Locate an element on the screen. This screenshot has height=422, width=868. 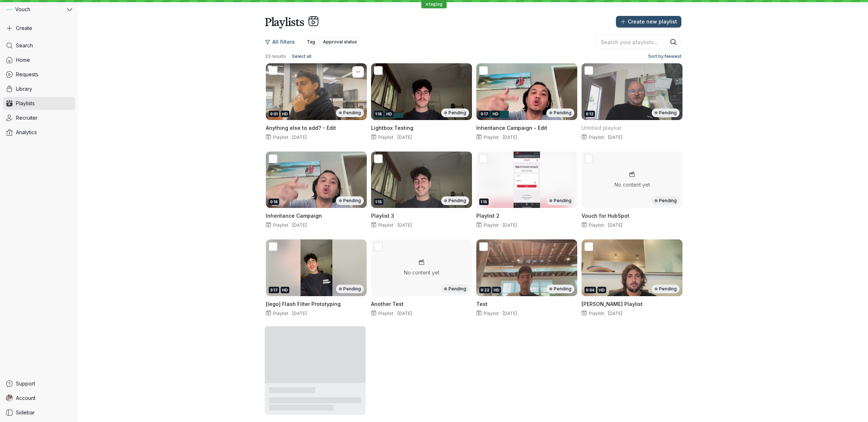
a: Requests is located at coordinates (39, 75).